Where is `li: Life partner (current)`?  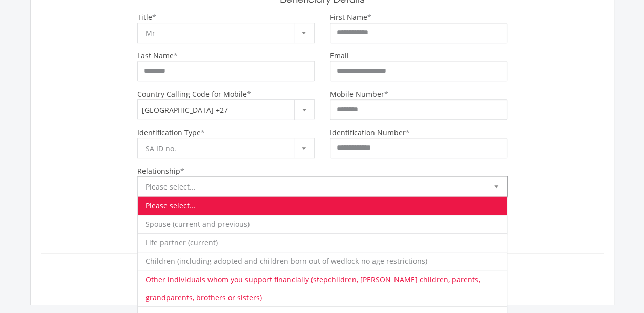
li: Life partner (current) is located at coordinates (322, 242).